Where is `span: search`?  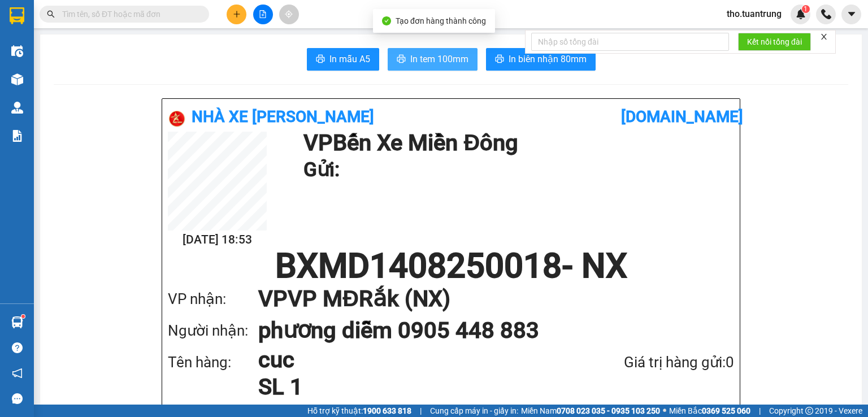 span: search is located at coordinates (51, 14).